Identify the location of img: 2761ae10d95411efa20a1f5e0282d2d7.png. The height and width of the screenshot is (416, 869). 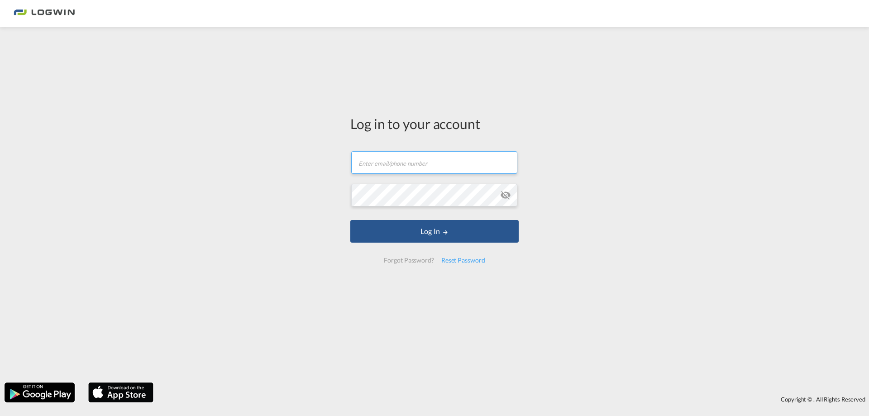
(44, 14).